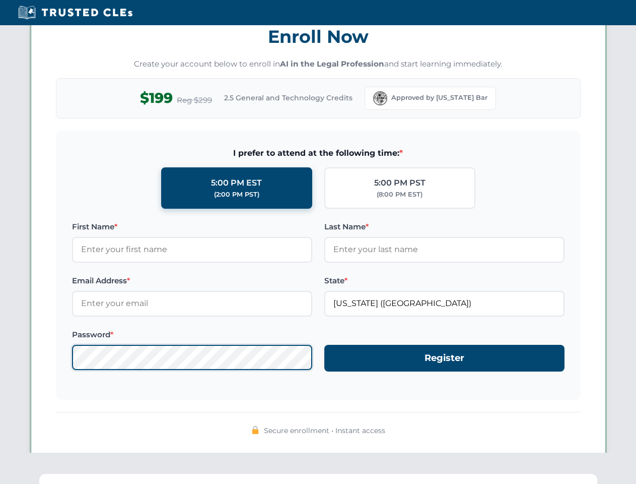 This screenshot has height=484, width=636. Describe the element at coordinates (444, 227) in the screenshot. I see `label: Last Name` at that location.